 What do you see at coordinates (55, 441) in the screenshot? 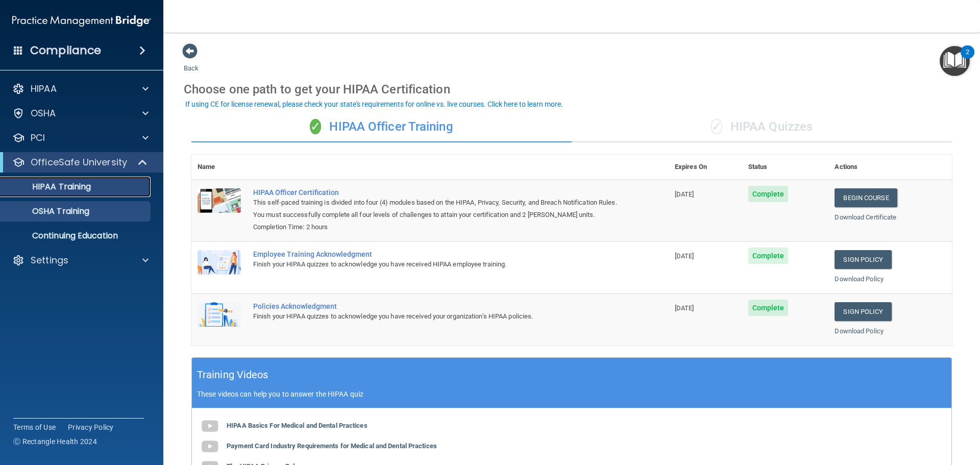
I see `span: Ⓒ Rectangle Health 2024` at bounding box center [55, 441].